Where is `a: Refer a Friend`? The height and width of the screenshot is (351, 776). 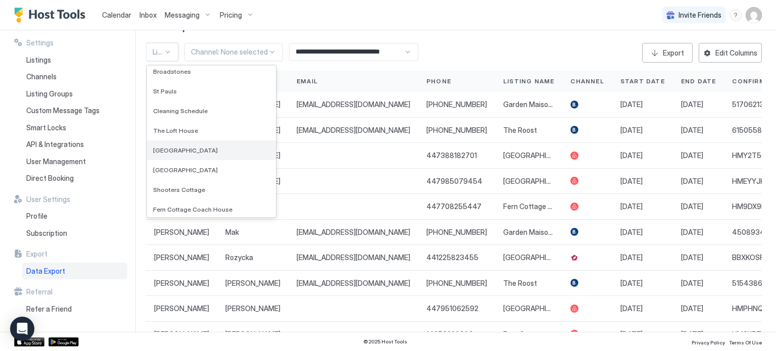 a: Refer a Friend is located at coordinates (75, 309).